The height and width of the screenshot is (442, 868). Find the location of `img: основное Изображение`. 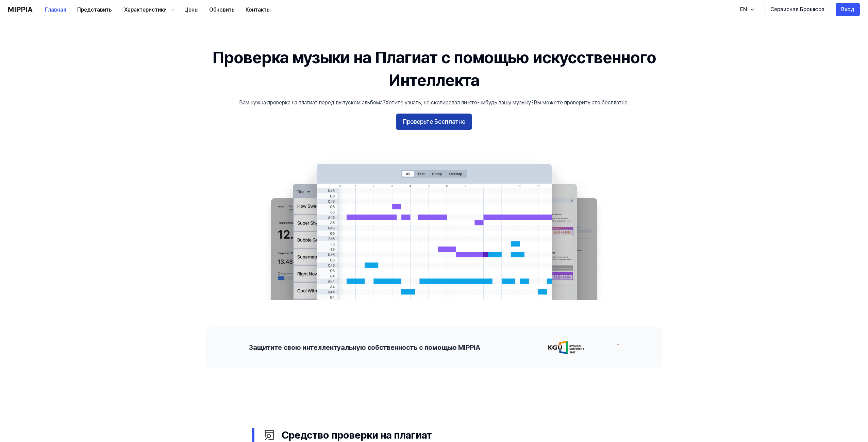

img: основное Изображение is located at coordinates (434, 229).